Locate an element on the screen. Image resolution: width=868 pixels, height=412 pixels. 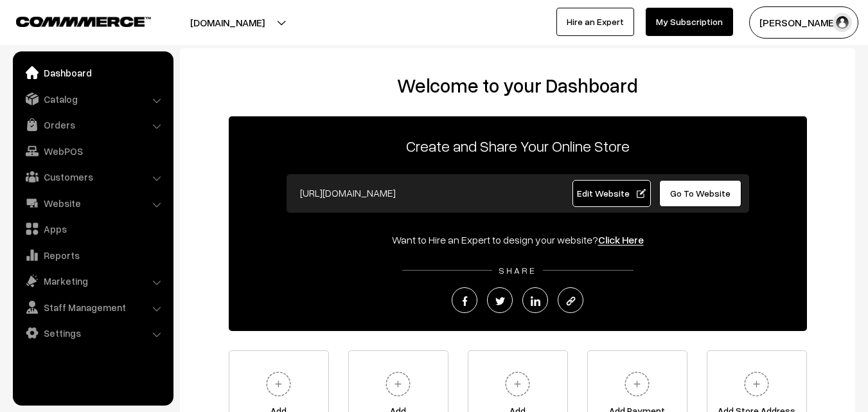
a: My Subscription is located at coordinates (690, 22).